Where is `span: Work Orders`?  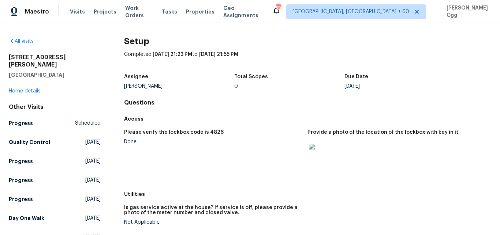
span: Work Orders is located at coordinates (139, 12).